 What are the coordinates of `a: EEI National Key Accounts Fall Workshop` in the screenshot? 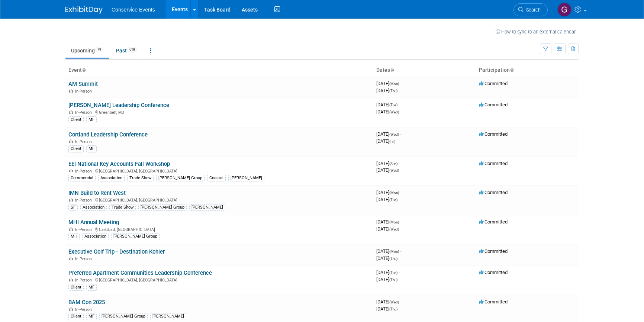 It's located at (119, 164).